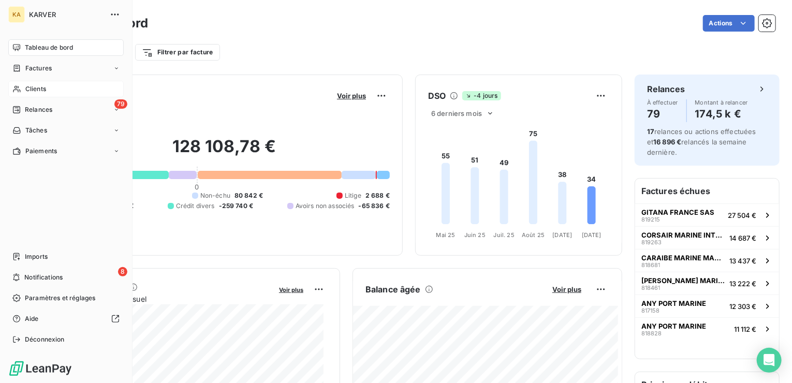 Image resolution: width=792 pixels, height=383 pixels. What do you see at coordinates (650, 288) in the screenshot?
I see `span: 818461` at bounding box center [650, 288].